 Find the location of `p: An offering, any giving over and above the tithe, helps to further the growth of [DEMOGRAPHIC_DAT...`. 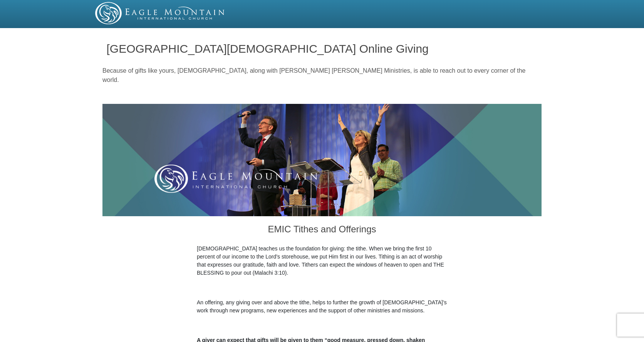

p: An offering, any giving over and above the tithe, helps to further the growth of [DEMOGRAPHIC_DAT... is located at coordinates (322, 307).